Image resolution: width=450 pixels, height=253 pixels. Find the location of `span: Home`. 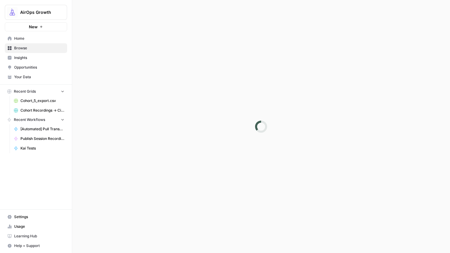

span: Home is located at coordinates (39, 39).